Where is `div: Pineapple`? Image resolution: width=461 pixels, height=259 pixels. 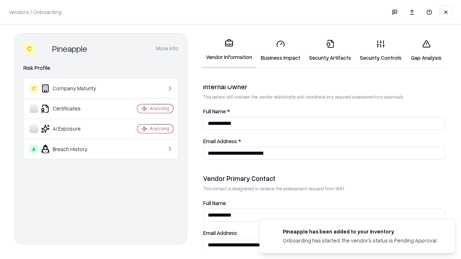
div: Pineapple is located at coordinates (69, 49).